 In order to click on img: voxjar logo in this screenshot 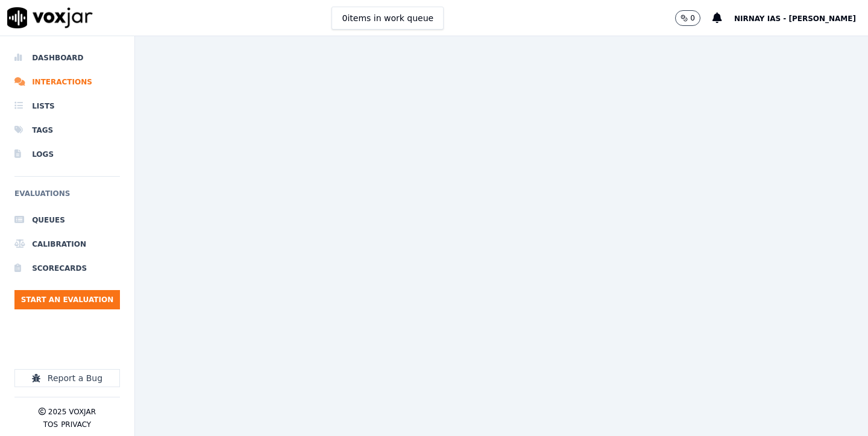, I will do `click(50, 18)`.